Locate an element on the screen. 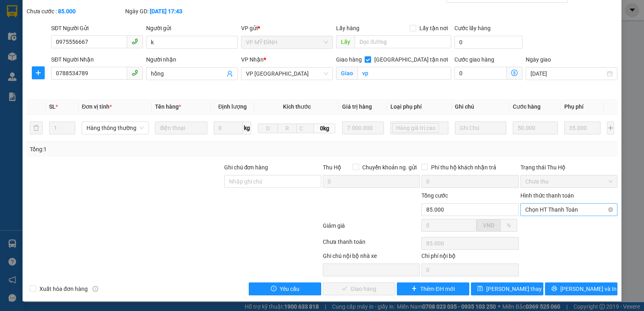  div: Giảm giá is located at coordinates (371, 228).